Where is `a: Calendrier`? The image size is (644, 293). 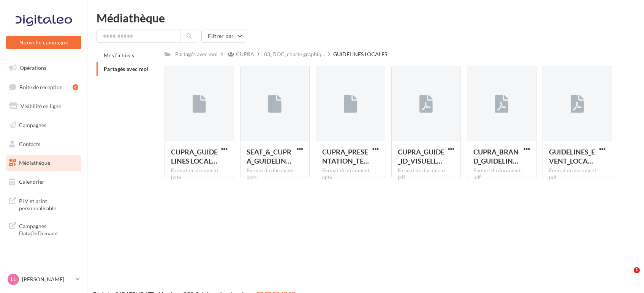 a: Calendrier is located at coordinates (43, 182).